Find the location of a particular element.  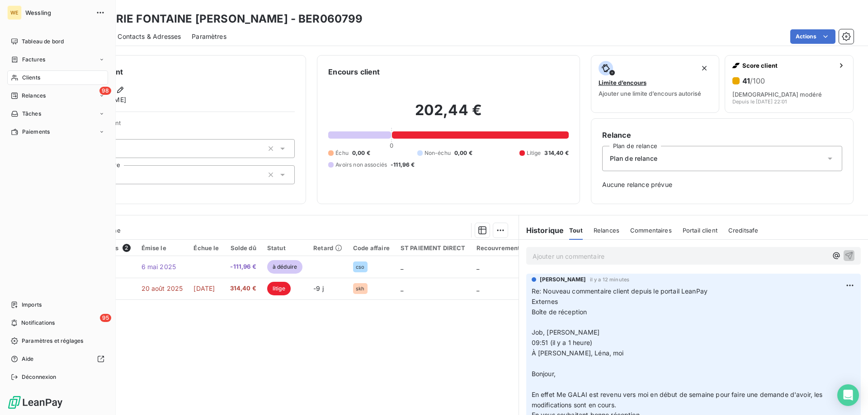

span: 2 is located at coordinates (126, 248).